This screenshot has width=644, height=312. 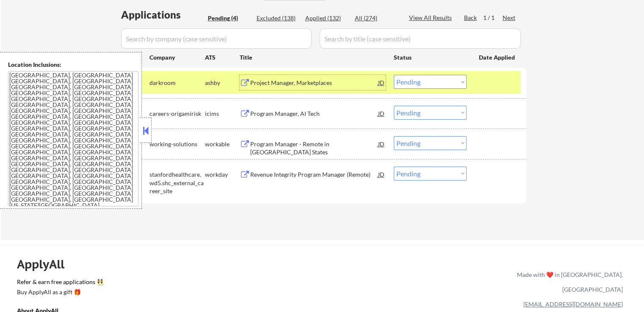 What do you see at coordinates (493, 18) in the screenshot?
I see `div: 1 / 1` at bounding box center [493, 18].